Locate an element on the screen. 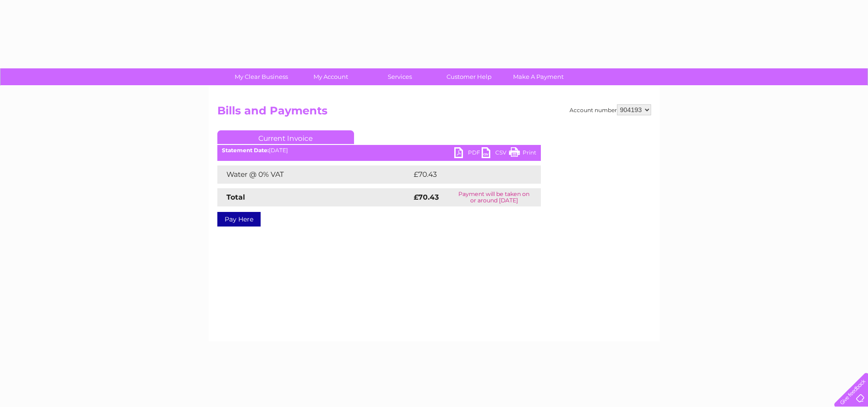 The height and width of the screenshot is (407, 868). a: Current Invoice is located at coordinates (286, 137).